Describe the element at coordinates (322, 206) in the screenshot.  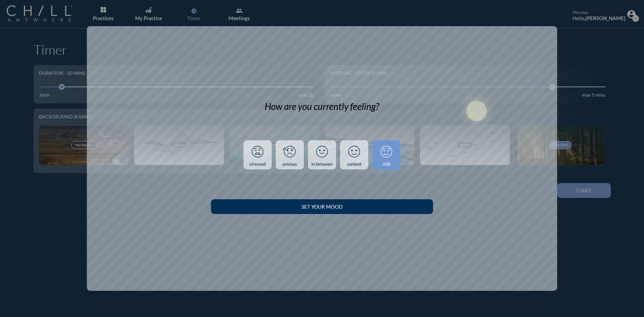
I see `button: Set your Mood` at that location.